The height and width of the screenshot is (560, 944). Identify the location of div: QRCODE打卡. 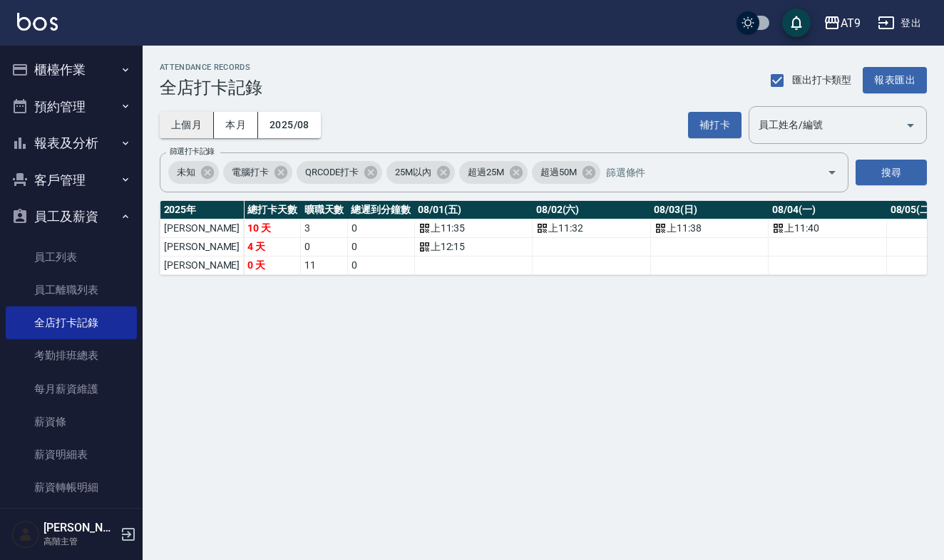
(339, 172).